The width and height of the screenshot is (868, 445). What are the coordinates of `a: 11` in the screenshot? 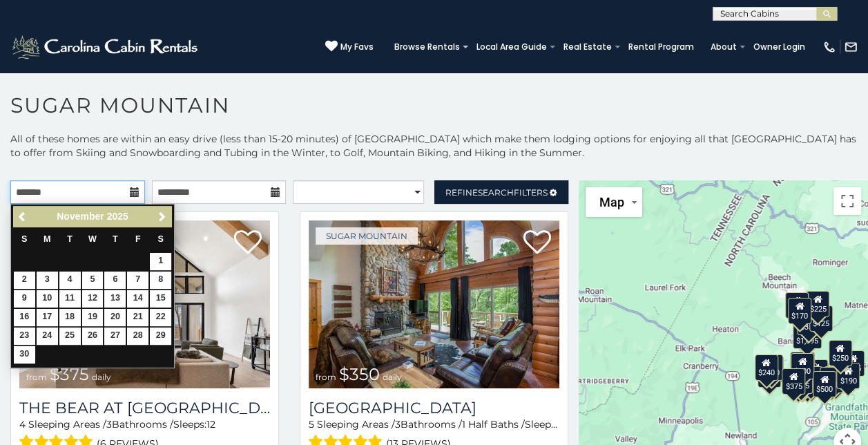 It's located at (70, 298).